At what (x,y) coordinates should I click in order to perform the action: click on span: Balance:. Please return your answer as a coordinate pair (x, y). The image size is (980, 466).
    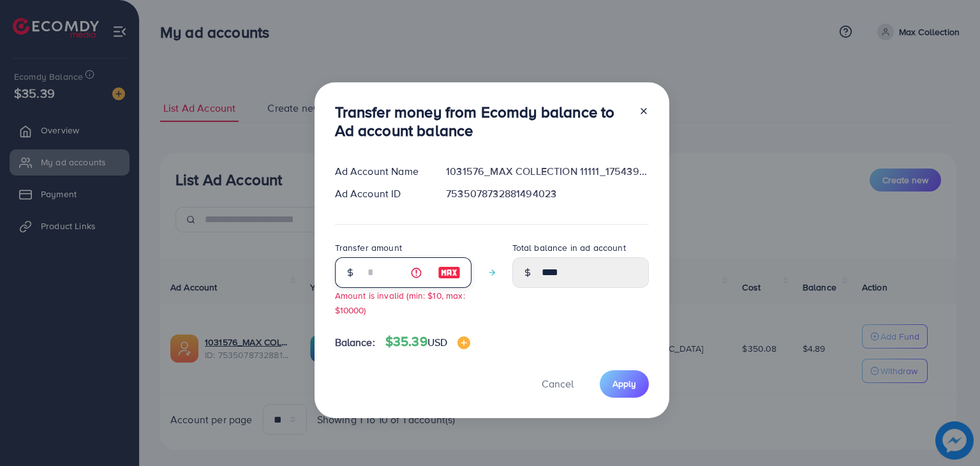
    Looking at the image, I should click on (355, 342).